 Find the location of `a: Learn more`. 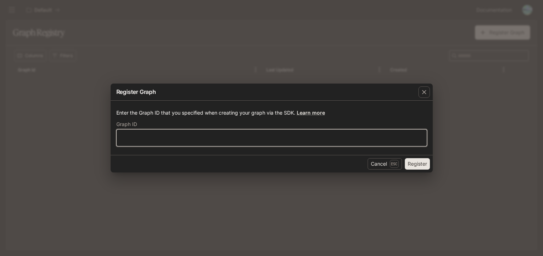

a: Learn more is located at coordinates (311, 113).